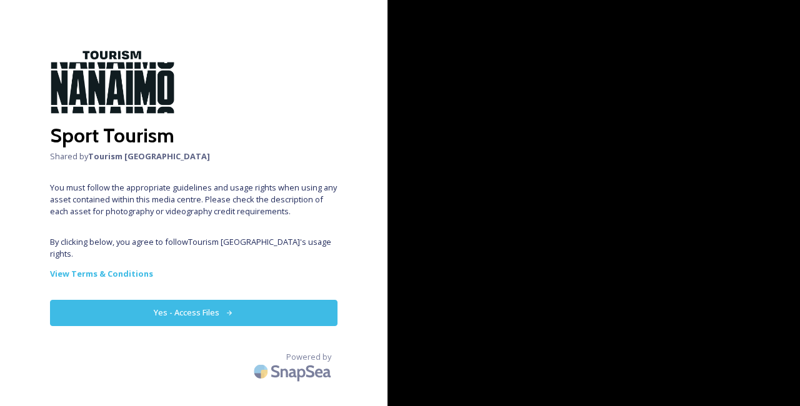 The width and height of the screenshot is (800, 406). What do you see at coordinates (101, 274) in the screenshot?
I see `strong: View Terms & Conditions` at bounding box center [101, 274].